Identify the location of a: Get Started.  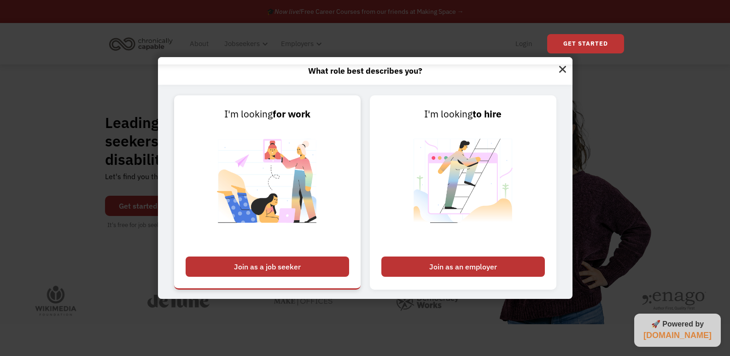
(586, 44).